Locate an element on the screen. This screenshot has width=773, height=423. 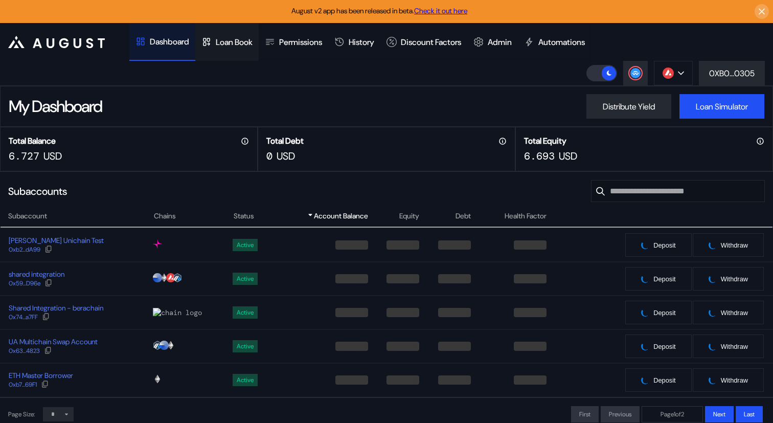
span: Health Factor is located at coordinates (526, 216).